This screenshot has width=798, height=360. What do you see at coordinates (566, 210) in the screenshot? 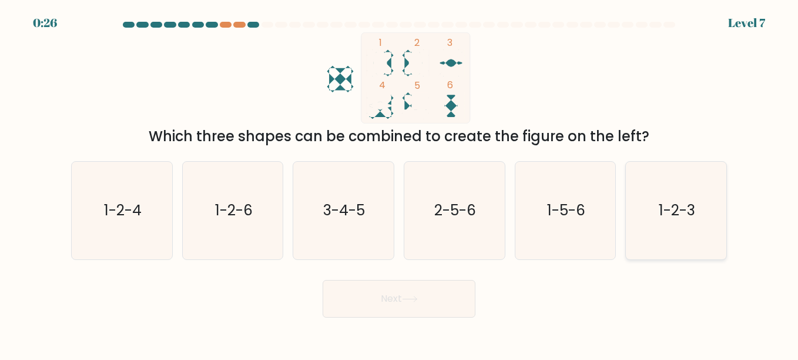
I see `text: 1-5-6` at bounding box center [566, 210].